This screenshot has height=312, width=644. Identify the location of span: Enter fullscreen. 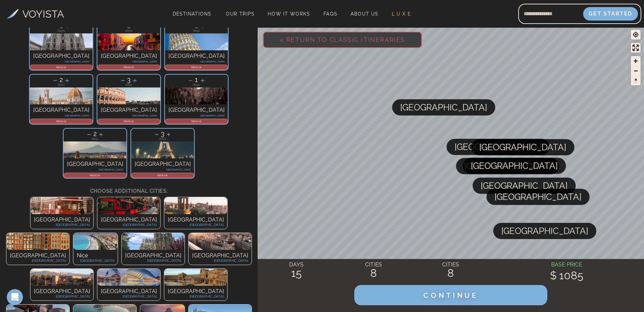
(636, 48).